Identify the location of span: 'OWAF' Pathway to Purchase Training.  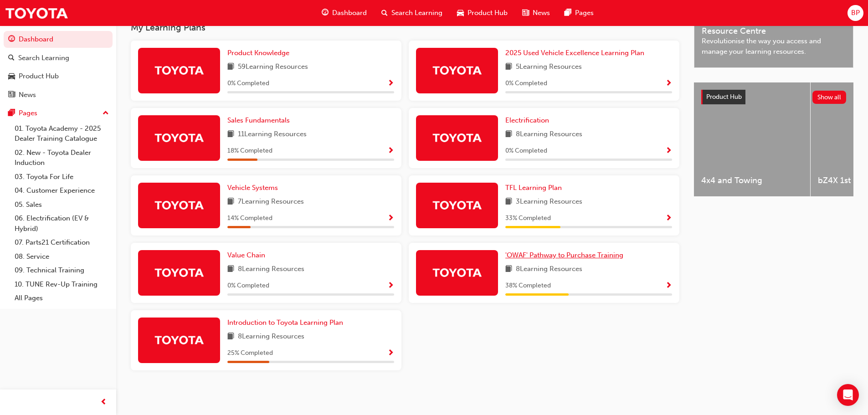
(564, 255).